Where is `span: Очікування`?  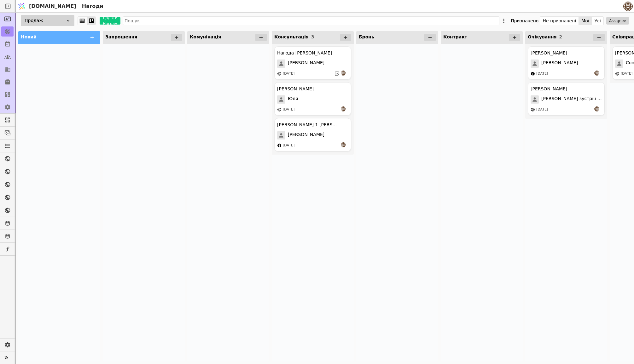 span: Очікування is located at coordinates (542, 37).